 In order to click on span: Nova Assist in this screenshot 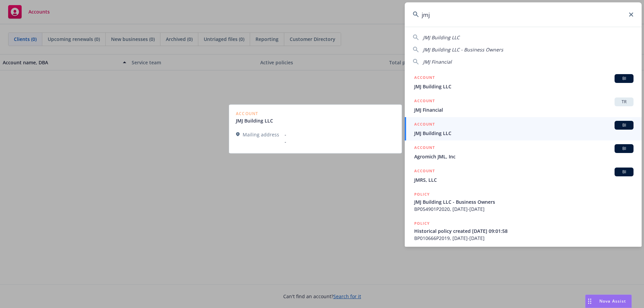, I will do `click(612, 301)`.